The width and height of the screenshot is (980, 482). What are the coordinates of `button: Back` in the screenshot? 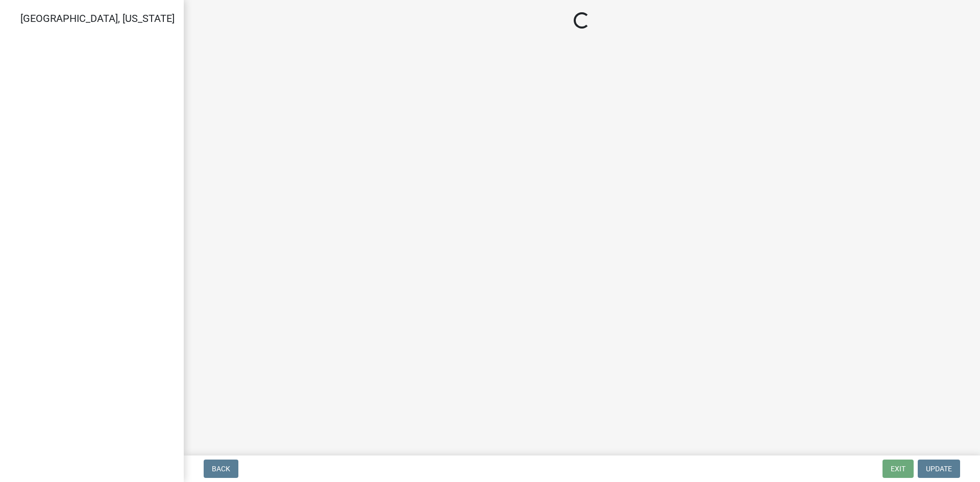 It's located at (221, 468).